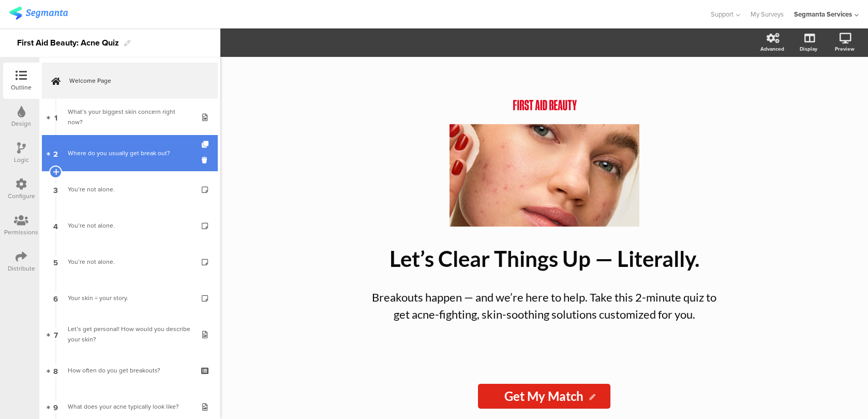 This screenshot has height=419, width=868. Describe the element at coordinates (21, 88) in the screenshot. I see `div: Outline` at that location.